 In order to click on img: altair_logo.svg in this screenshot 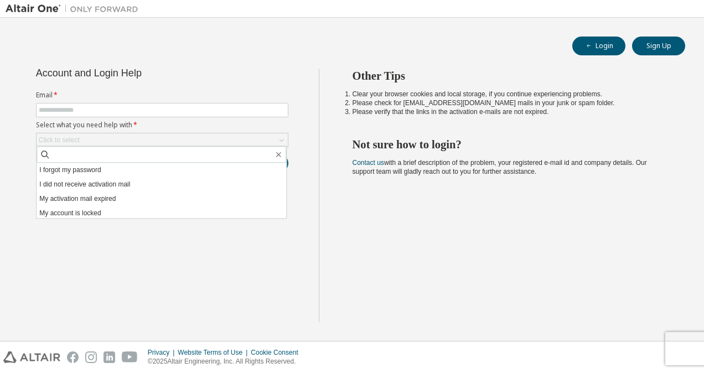, I will do `click(32, 357)`.